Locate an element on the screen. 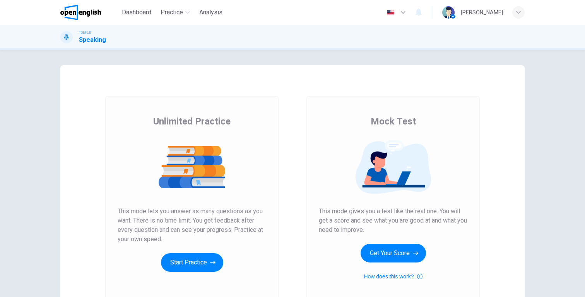 The height and width of the screenshot is (297, 585). h1: Speaking is located at coordinates (93, 40).